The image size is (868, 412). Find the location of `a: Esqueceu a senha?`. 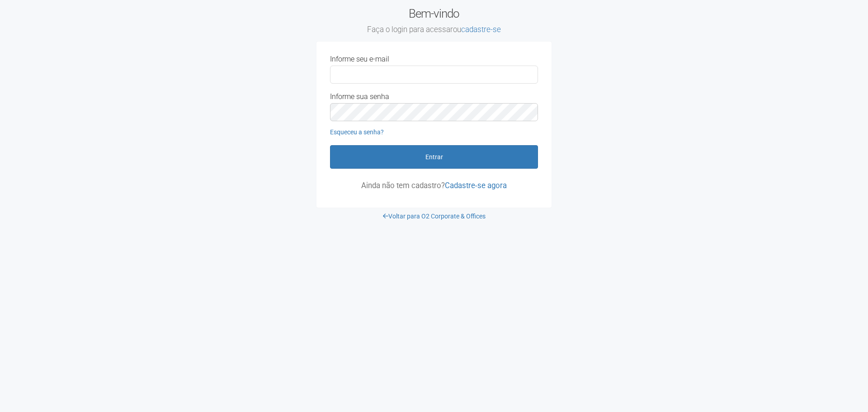

a: Esqueceu a senha? is located at coordinates (357, 132).